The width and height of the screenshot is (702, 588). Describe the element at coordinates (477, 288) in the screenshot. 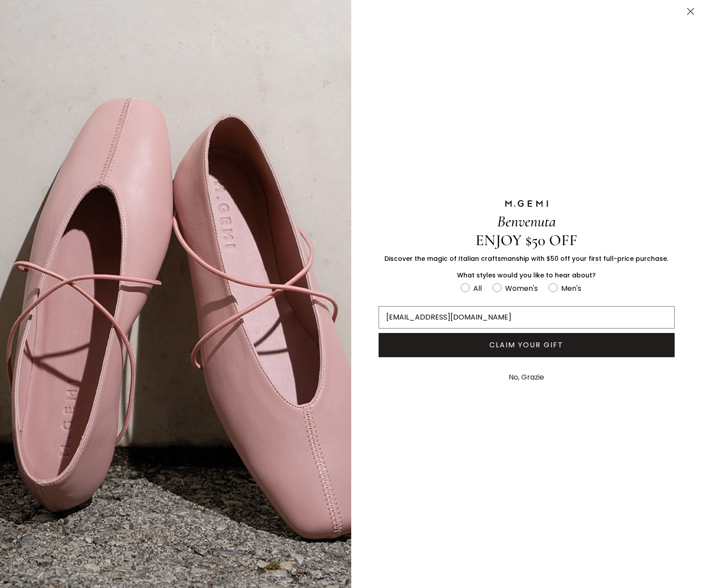

I see `div: All` at that location.